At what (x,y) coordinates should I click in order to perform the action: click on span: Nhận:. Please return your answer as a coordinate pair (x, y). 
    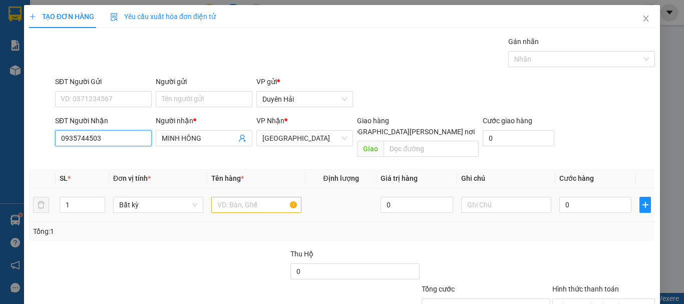
    Looking at the image, I should click on (77, 14).